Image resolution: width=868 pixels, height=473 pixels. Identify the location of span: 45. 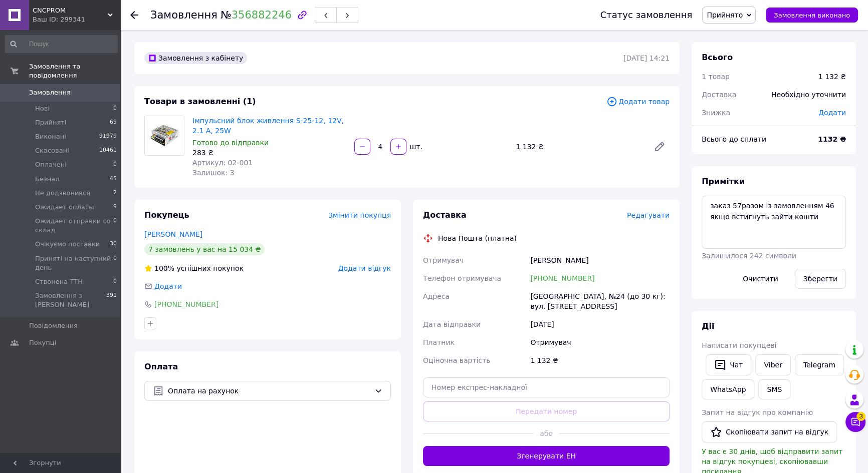
(114, 179).